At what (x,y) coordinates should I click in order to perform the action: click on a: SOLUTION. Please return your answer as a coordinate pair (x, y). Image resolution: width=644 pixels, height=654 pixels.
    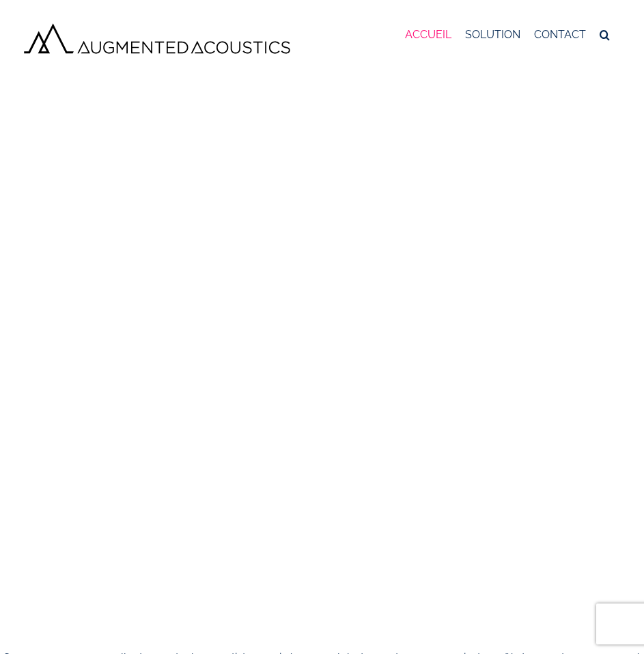
    Looking at the image, I should click on (492, 35).